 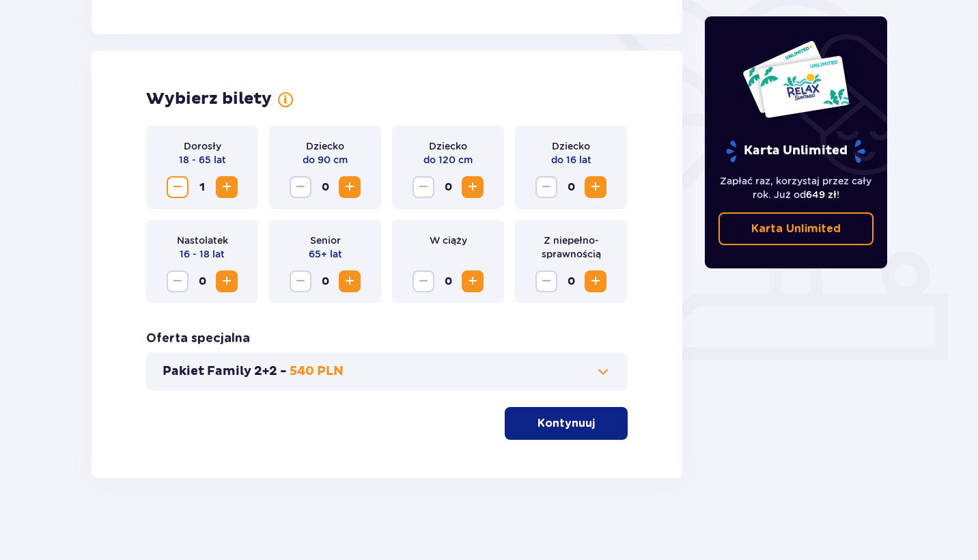 I want to click on p: do 90 cm, so click(x=325, y=160).